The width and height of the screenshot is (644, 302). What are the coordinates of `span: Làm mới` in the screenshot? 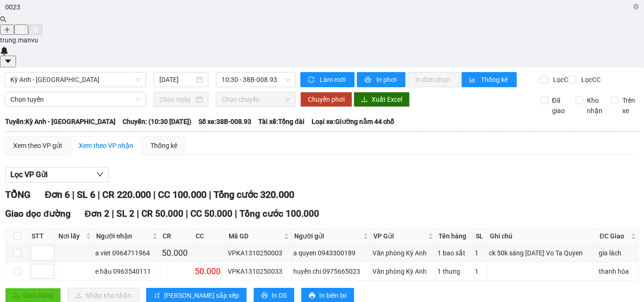 It's located at (333, 80).